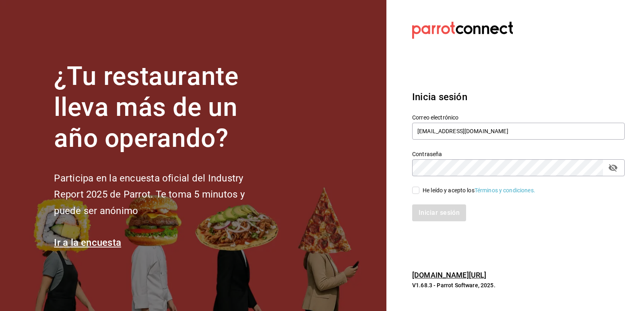 The image size is (644, 311). I want to click on label: Correo electrónico, so click(518, 117).